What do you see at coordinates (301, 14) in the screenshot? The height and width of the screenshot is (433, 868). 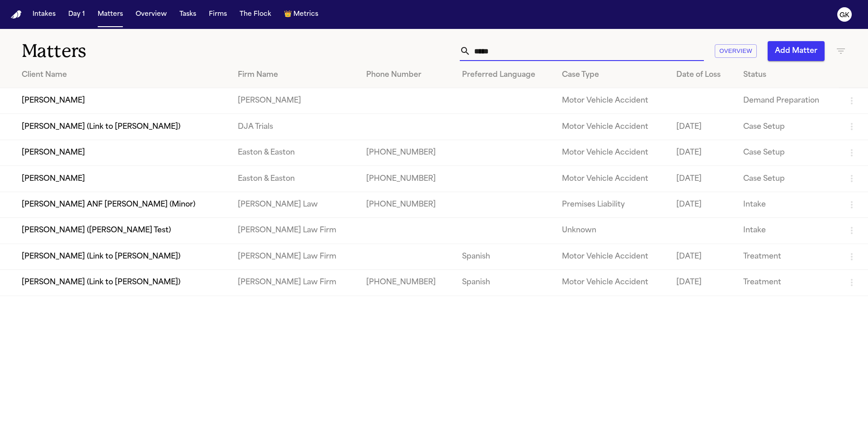 I see `button: crownMetrics` at bounding box center [301, 14].